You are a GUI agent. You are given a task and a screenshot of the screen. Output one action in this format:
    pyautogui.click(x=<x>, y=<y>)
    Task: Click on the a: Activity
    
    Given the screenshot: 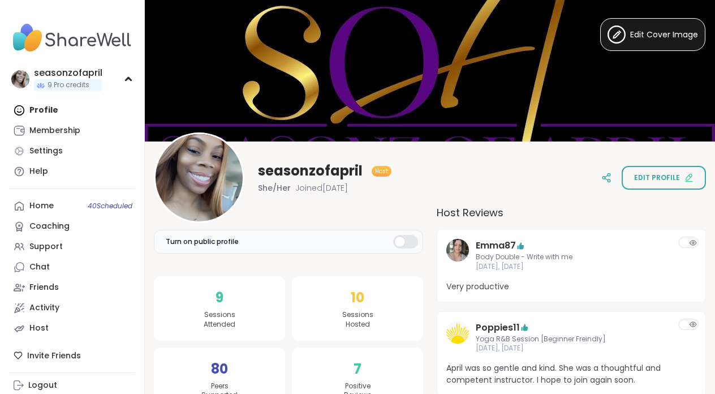 What is the action you would take?
    pyautogui.click(x=72, y=308)
    